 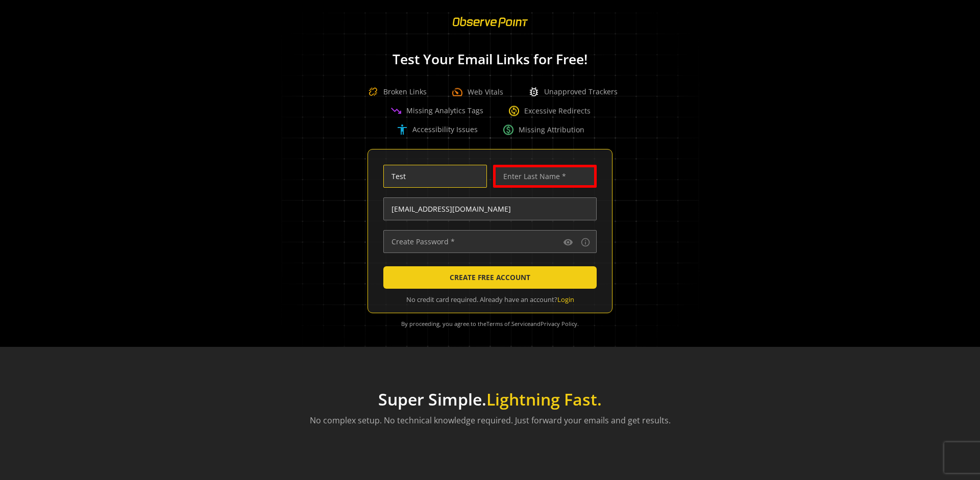 What do you see at coordinates (457, 92) in the screenshot?
I see `span: speed` at bounding box center [457, 92].